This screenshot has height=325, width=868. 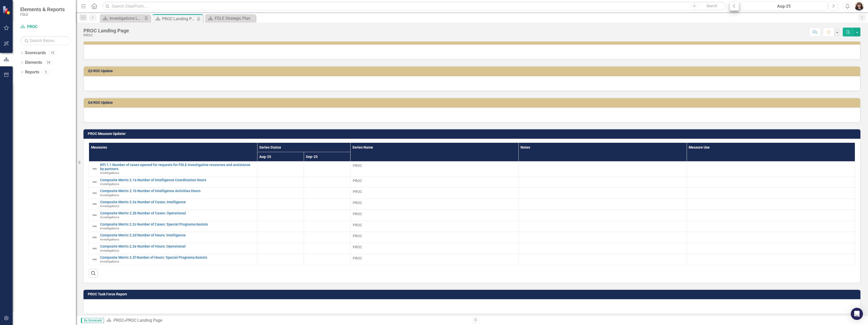 What do you see at coordinates (784, 7) in the screenshot?
I see `div: Aug-25` at bounding box center [784, 7].